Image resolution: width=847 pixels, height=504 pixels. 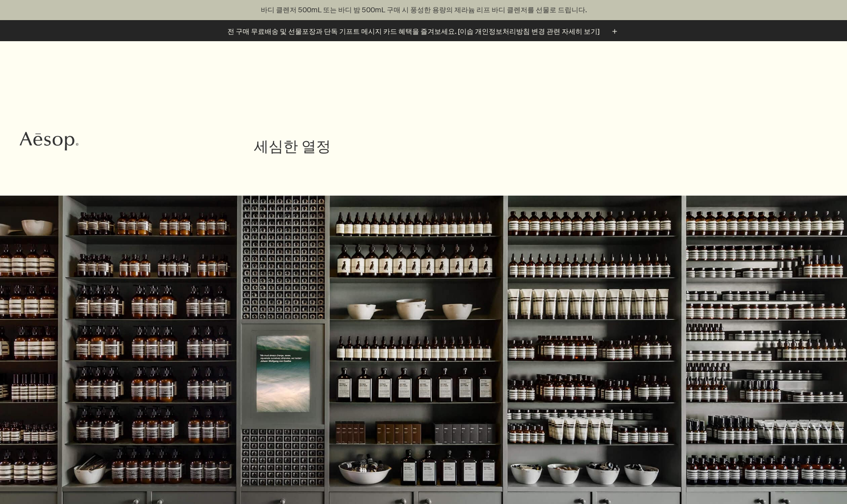 What do you see at coordinates (49, 141) in the screenshot?
I see `svg: Aesop` at bounding box center [49, 141].